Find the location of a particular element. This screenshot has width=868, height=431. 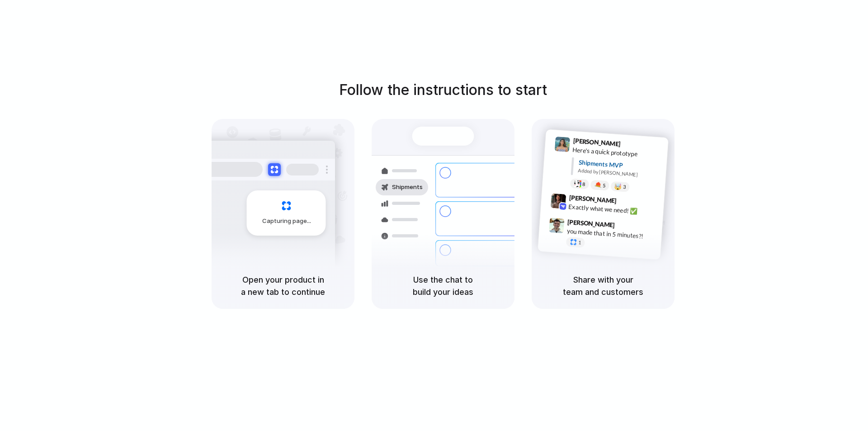

div: Exactly what we need! ✅ is located at coordinates (613, 210).